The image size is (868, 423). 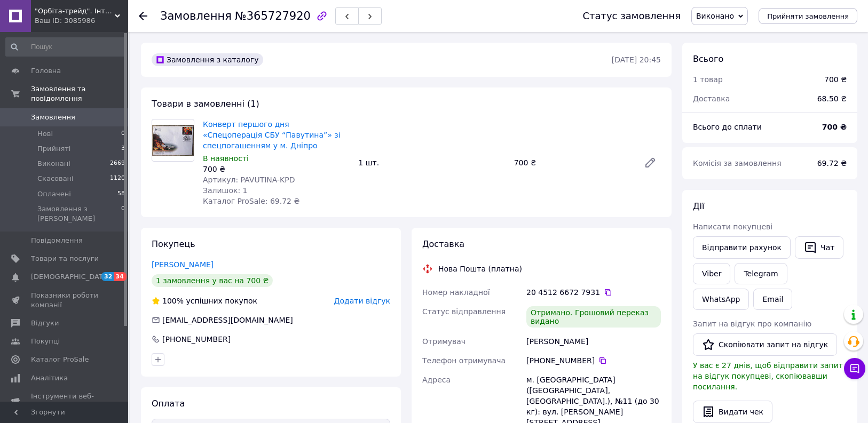 I want to click on span: №365727920, so click(x=273, y=16).